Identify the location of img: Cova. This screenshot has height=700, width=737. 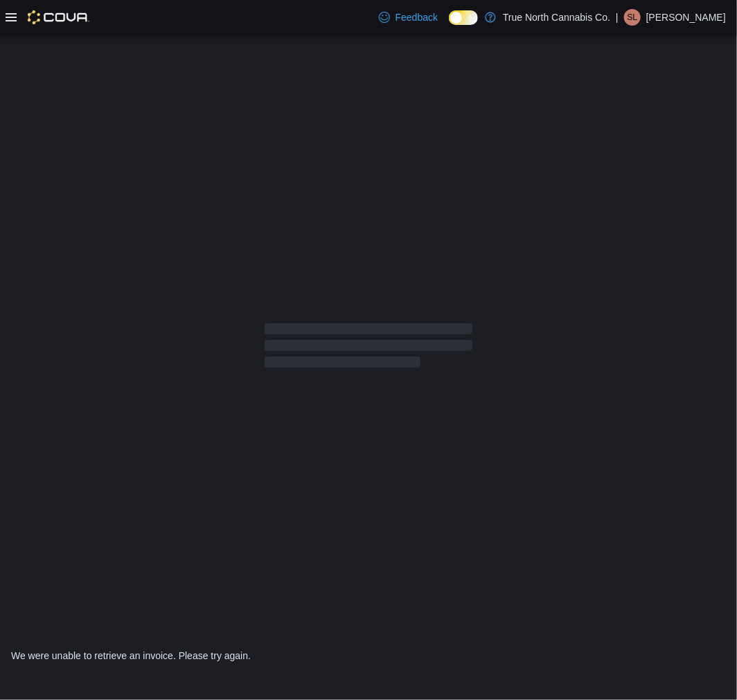
(58, 18).